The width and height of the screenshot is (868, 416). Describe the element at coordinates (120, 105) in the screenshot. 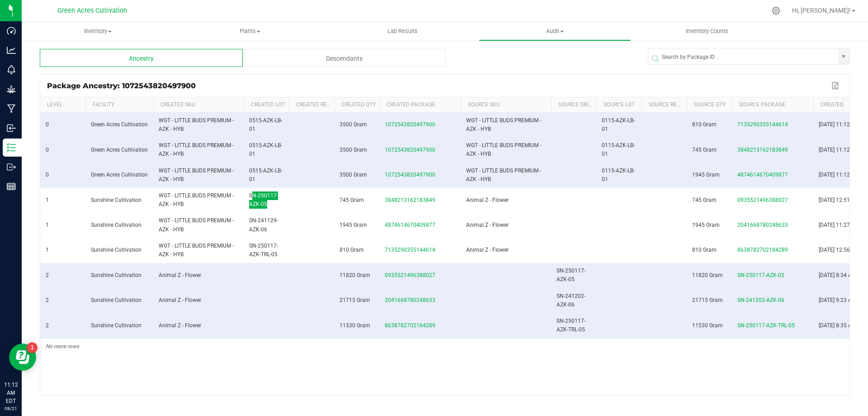

I see `th: Facility` at that location.